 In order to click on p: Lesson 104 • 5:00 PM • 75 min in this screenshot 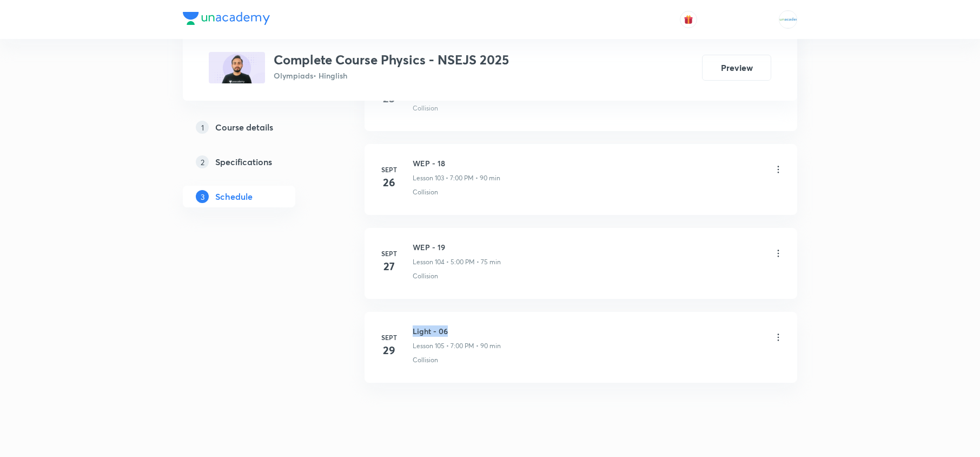, I will do `click(457, 262)`.